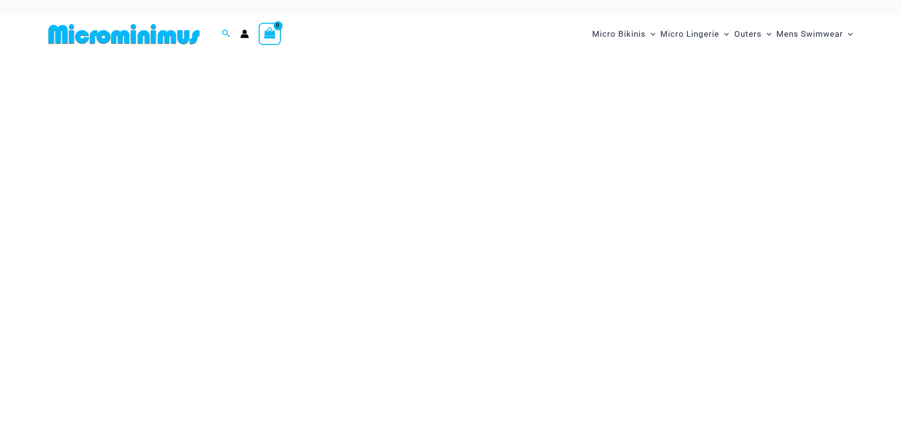 The height and width of the screenshot is (427, 901). I want to click on span: Outers, so click(748, 34).